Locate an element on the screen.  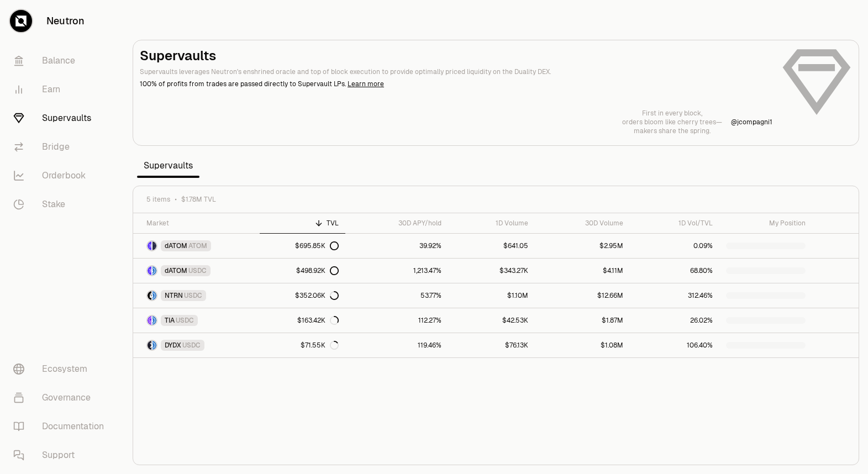
div: $352.06K is located at coordinates (316, 295).